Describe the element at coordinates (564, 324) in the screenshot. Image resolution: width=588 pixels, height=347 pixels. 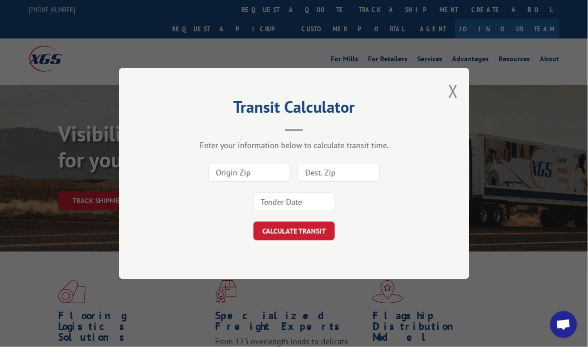
I see `div: Open chat` at that location.